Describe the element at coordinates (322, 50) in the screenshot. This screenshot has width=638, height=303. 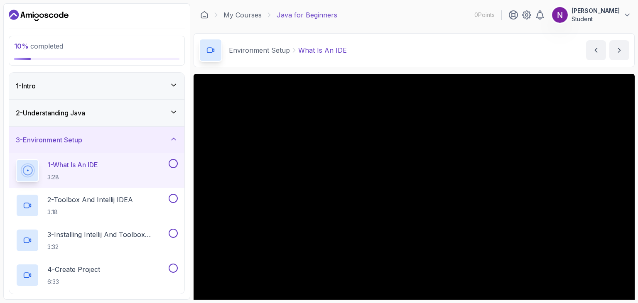
I see `p: What Is An IDE` at that location.